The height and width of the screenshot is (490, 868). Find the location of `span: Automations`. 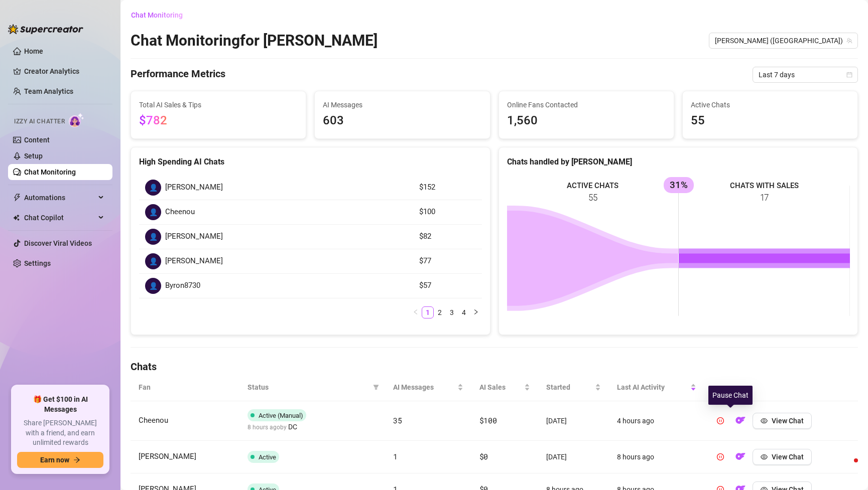

span: Automations is located at coordinates (60, 198).